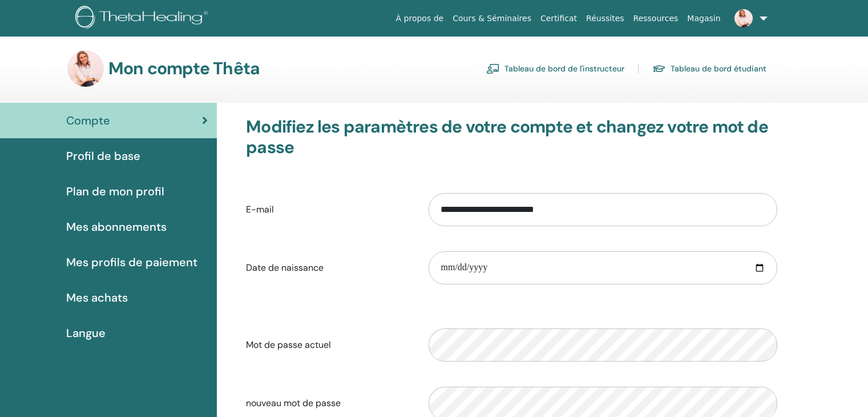  What do you see at coordinates (329, 403) in the screenshot?
I see `label: nouveau mot de passe` at bounding box center [329, 403].